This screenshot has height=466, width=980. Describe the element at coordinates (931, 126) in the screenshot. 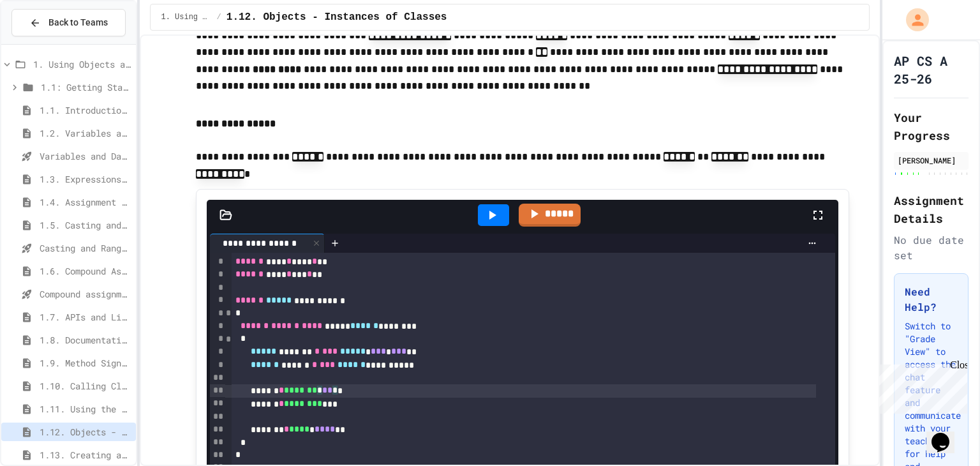

I see `h2: Your Progress` at that location.